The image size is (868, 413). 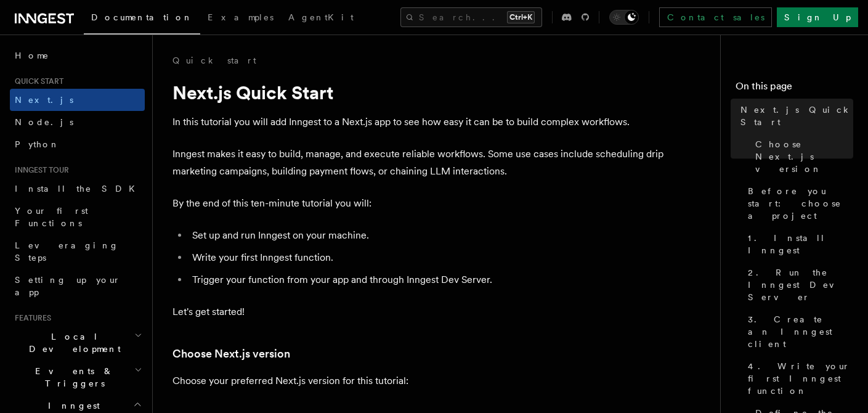 What do you see at coordinates (427, 235) in the screenshot?
I see `li: Set up and run Inngest on your machine.` at bounding box center [427, 235].